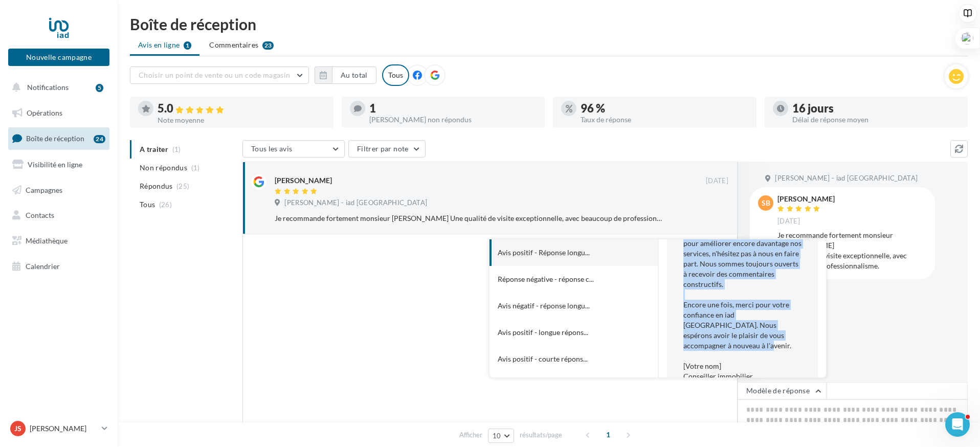 This screenshot has width=980, height=447. I want to click on span: 10, so click(497, 436).